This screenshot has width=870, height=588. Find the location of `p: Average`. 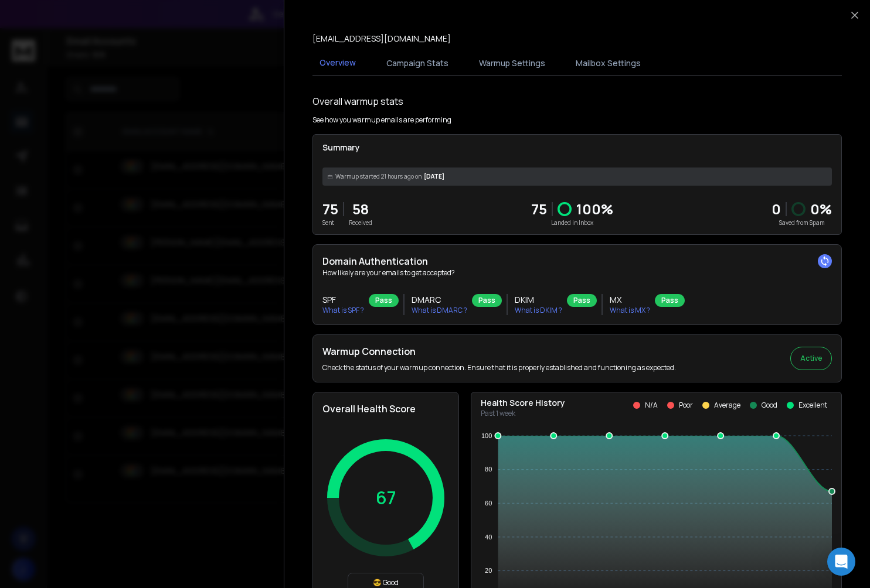

p: Average is located at coordinates (727, 405).